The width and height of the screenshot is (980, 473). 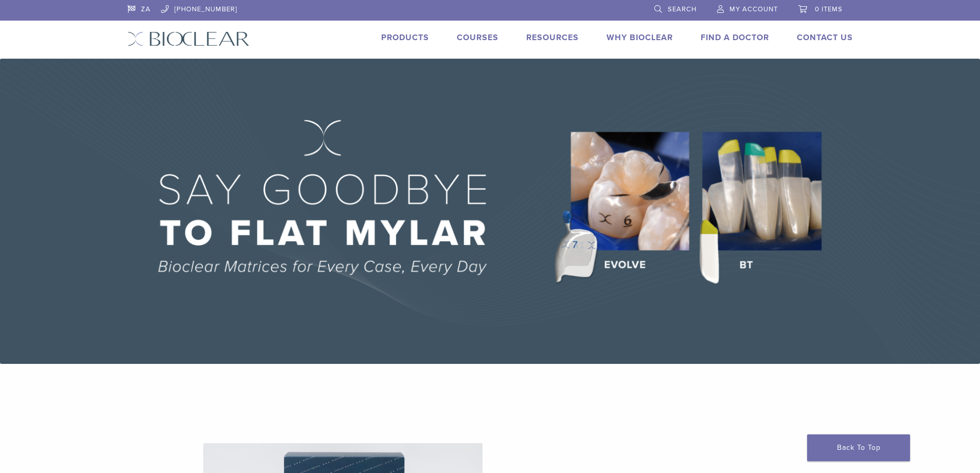 What do you see at coordinates (829, 9) in the screenshot?
I see `span: 0 items` at bounding box center [829, 9].